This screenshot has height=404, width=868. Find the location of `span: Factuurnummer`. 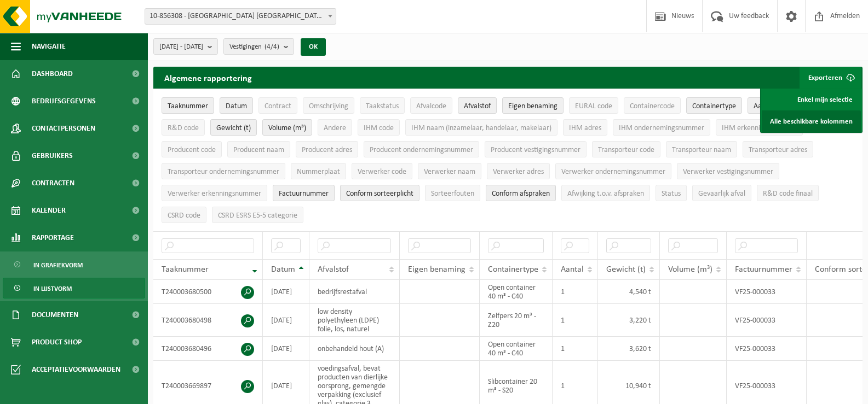

span: Factuurnummer is located at coordinates (764, 270).